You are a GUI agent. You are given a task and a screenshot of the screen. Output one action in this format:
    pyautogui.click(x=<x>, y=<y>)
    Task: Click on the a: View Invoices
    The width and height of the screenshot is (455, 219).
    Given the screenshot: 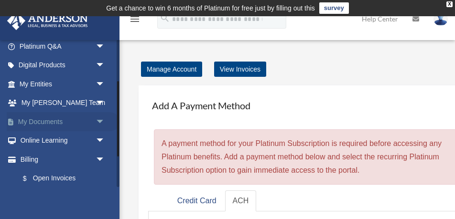 What is the action you would take?
    pyautogui.click(x=240, y=69)
    